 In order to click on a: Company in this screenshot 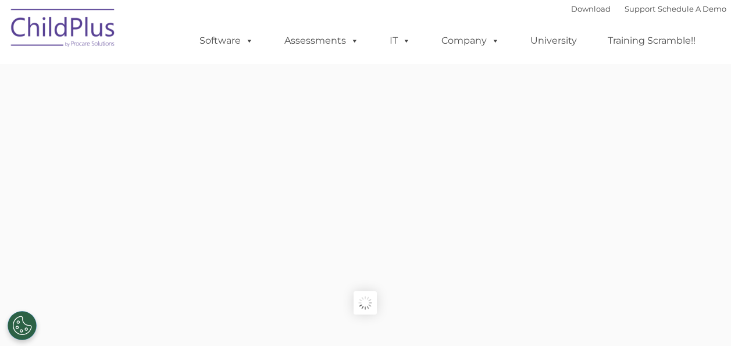, I will do `click(471, 41)`.